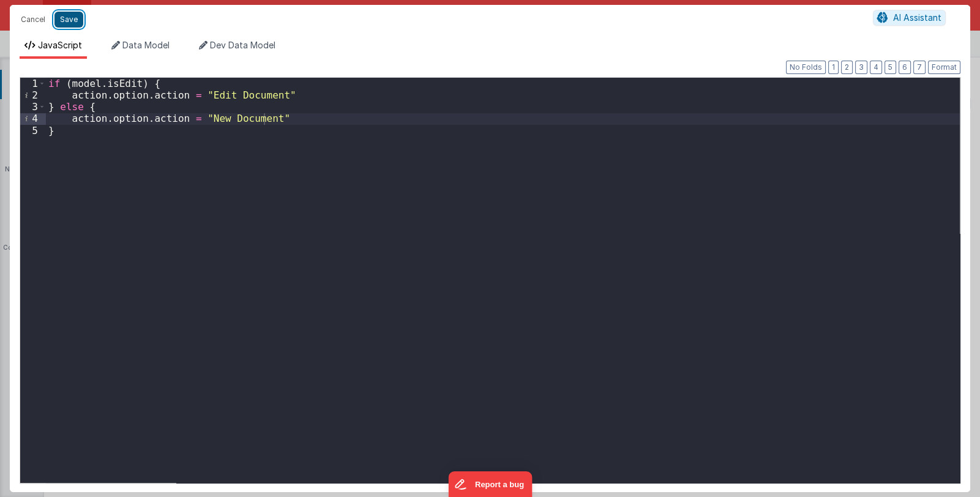 This screenshot has width=980, height=497. I want to click on span: Dev Data Model, so click(243, 44).